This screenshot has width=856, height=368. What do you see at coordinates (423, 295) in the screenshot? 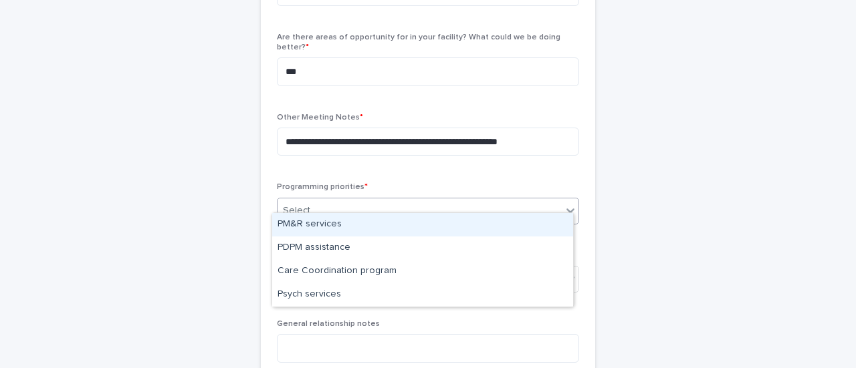
I see `div: Psych services` at bounding box center [423, 295].